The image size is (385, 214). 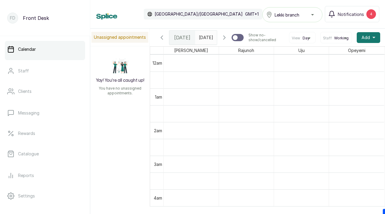 I want to click on span: Working, so click(x=342, y=38).